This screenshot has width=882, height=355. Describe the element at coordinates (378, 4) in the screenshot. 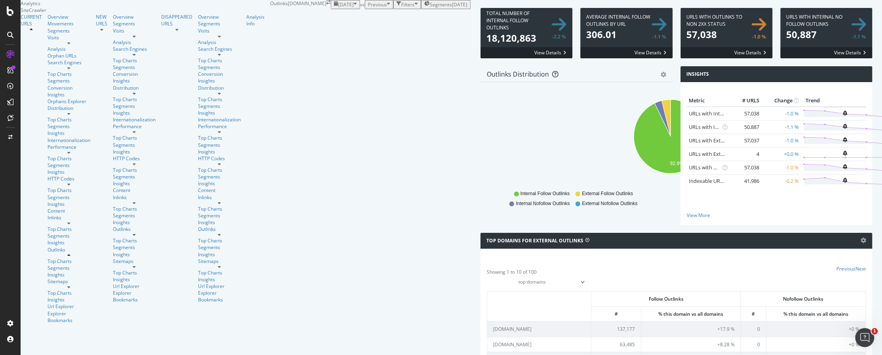

I see `span: Previous` at that location.